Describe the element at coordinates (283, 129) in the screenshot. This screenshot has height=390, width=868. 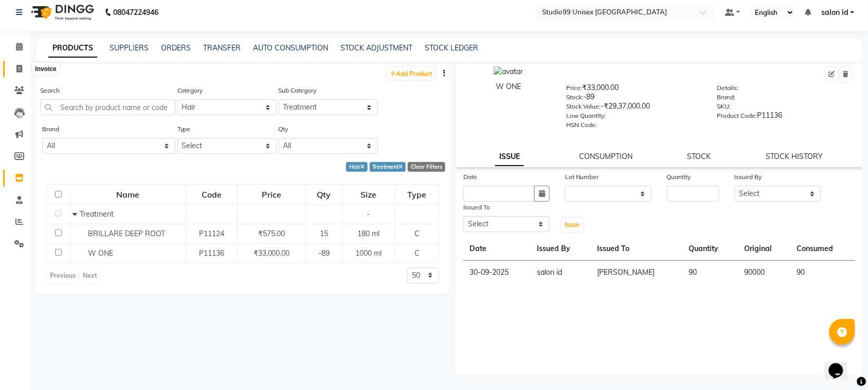
I see `label: Qty` at that location.